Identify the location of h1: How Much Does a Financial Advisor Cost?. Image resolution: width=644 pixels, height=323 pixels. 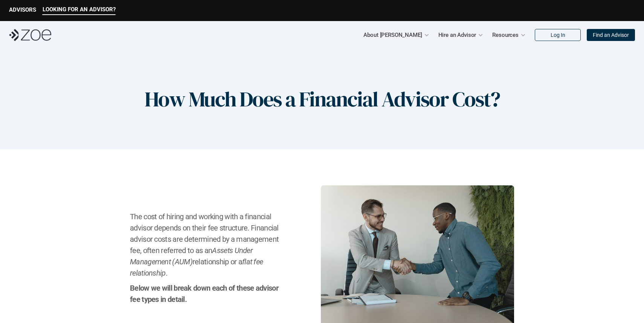
(322, 99).